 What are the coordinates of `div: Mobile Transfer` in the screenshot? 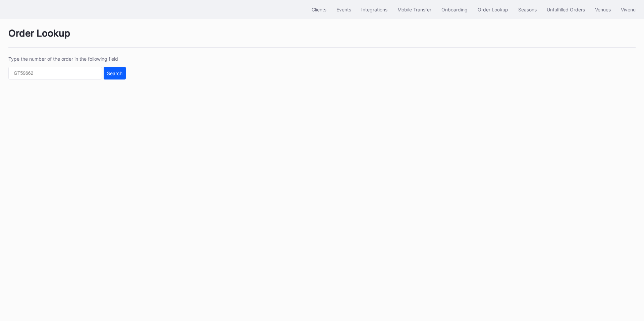 It's located at (414, 9).